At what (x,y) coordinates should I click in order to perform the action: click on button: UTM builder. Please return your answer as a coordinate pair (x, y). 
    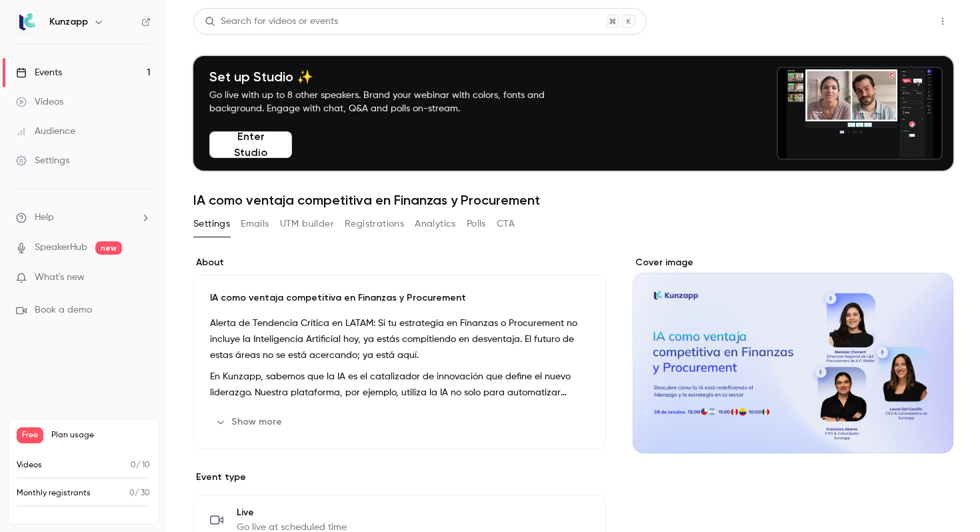
    Looking at the image, I should click on (307, 224).